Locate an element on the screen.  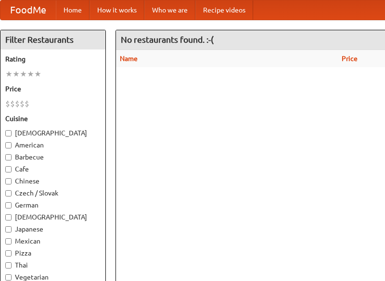
h5: Cuisine is located at coordinates (53, 119).